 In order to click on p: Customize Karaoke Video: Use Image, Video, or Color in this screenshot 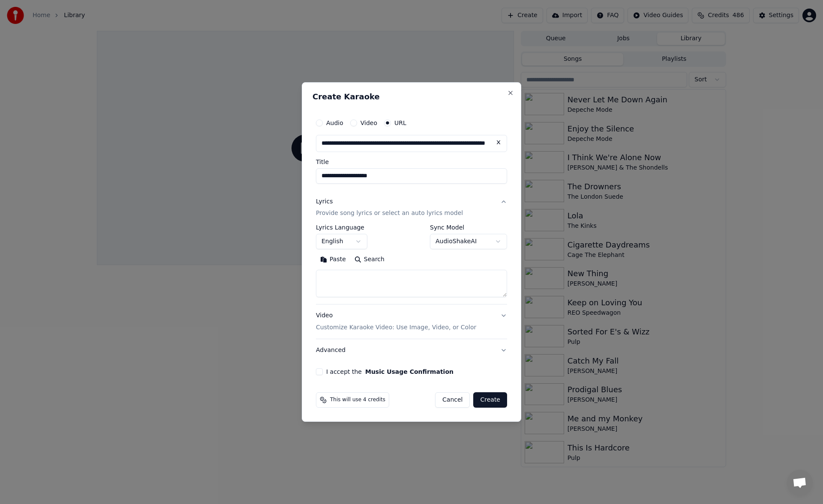, I will do `click(396, 327)`.